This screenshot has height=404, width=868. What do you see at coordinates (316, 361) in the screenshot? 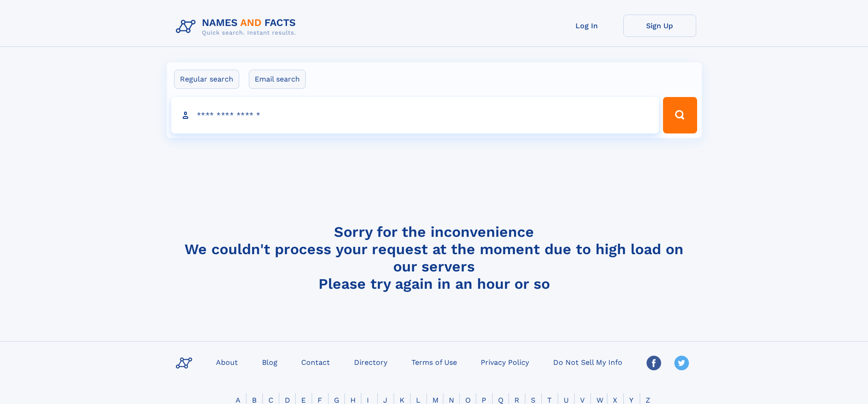
I see `a: Contact` at bounding box center [316, 361].